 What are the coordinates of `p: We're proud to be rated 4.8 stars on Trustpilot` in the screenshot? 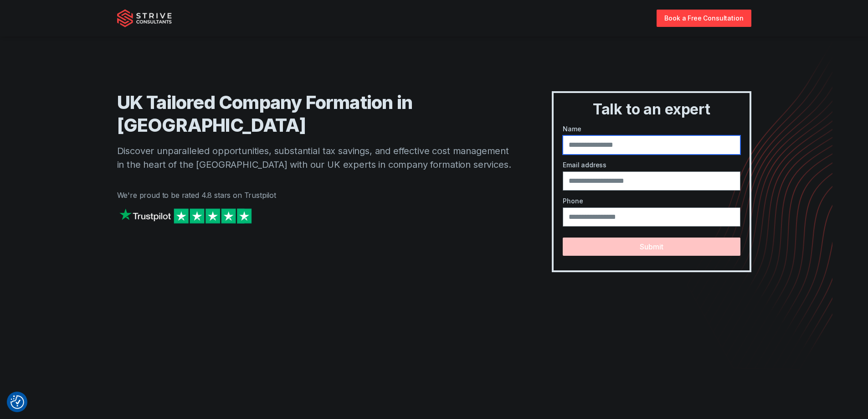 It's located at (317, 195).